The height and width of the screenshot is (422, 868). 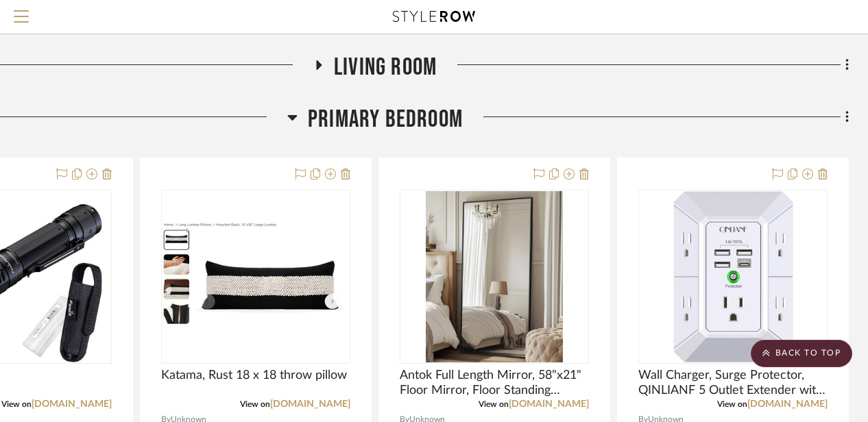 What do you see at coordinates (733, 384) in the screenshot?
I see `span: Wall Charger, Surge Protector, QINLIANF 5 Outlet Extender with 4 USB Charging Ports (4.8A Total) ...` at bounding box center [733, 384].